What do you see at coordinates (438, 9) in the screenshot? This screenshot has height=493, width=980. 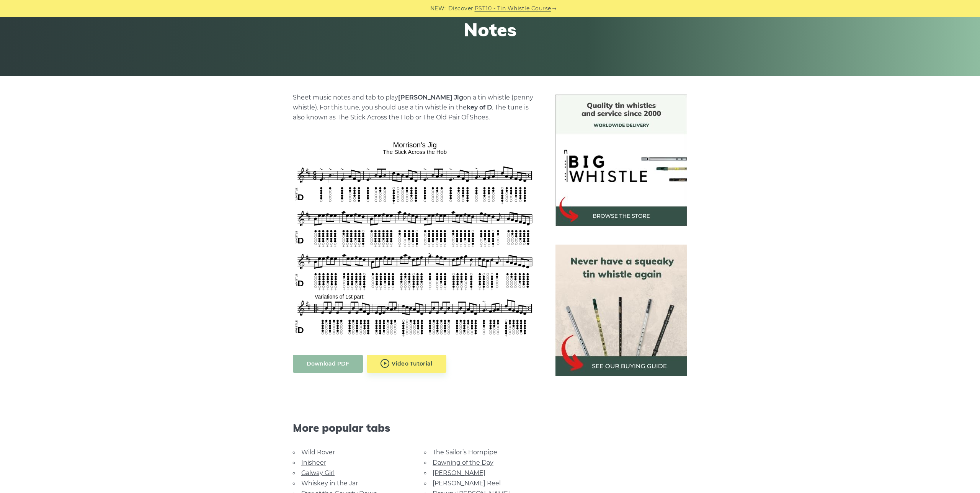 I see `span: NEW:` at bounding box center [438, 9].